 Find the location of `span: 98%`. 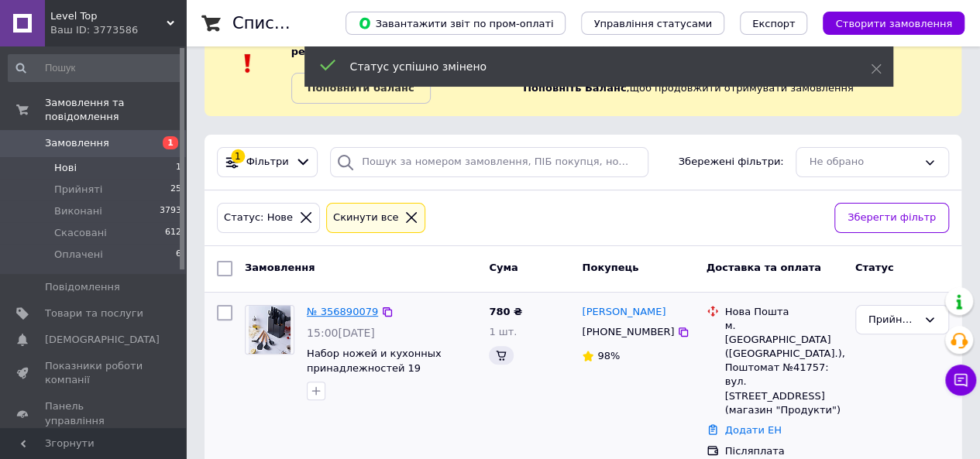

span: 98% is located at coordinates (608, 355).